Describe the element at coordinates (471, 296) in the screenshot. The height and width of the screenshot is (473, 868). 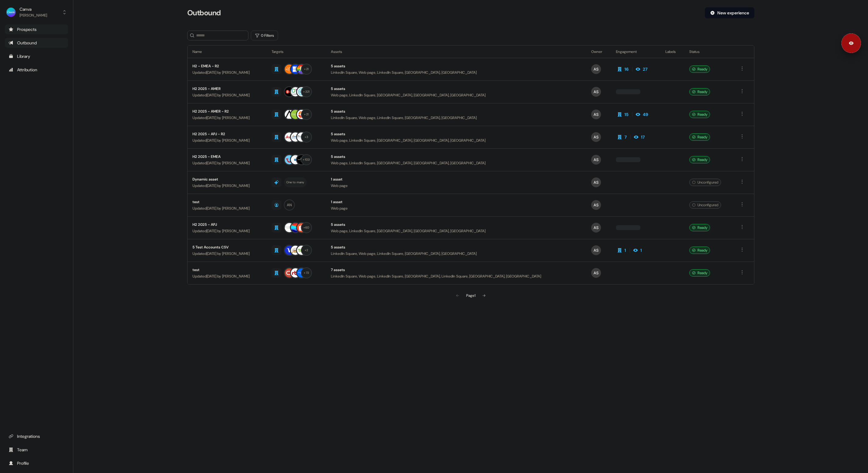
I see `div: Page 1` at that location.